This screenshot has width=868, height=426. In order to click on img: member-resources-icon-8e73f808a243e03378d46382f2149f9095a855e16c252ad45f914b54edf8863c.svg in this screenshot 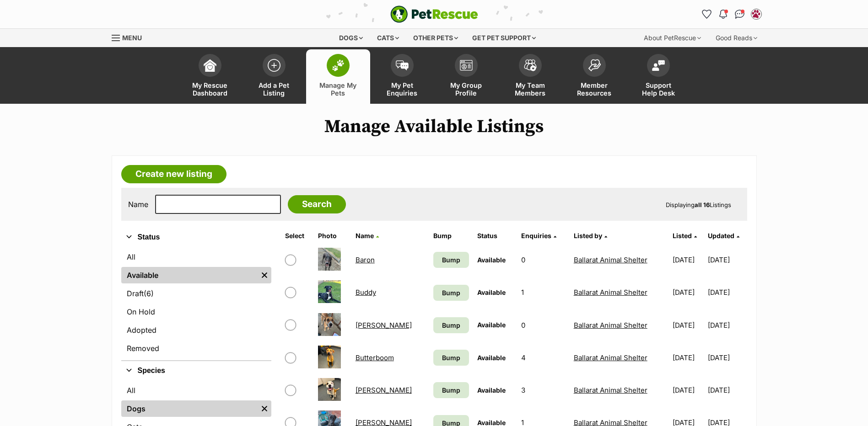, I will do `click(594, 65)`.